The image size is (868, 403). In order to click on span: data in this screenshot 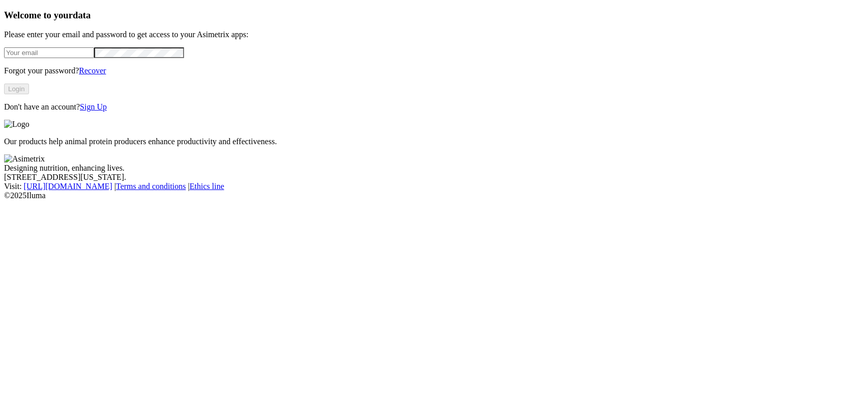, I will do `click(81, 15)`.